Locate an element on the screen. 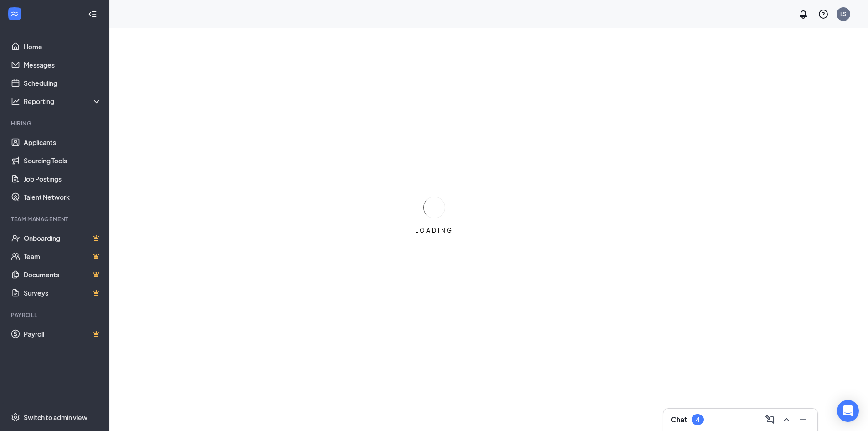 The height and width of the screenshot is (431, 868). div: Open Intercom Messenger is located at coordinates (849, 411).